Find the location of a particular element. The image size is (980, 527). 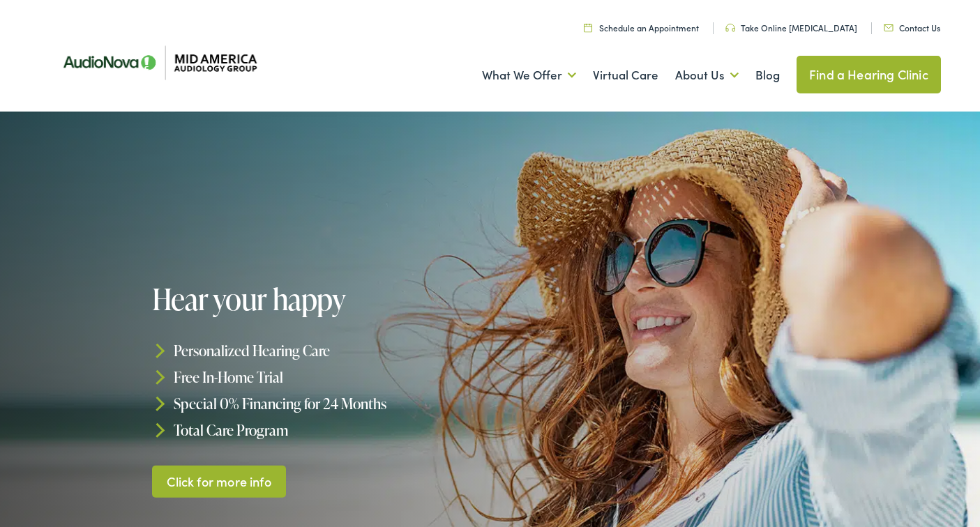

li: Total Care Program is located at coordinates (323, 430).